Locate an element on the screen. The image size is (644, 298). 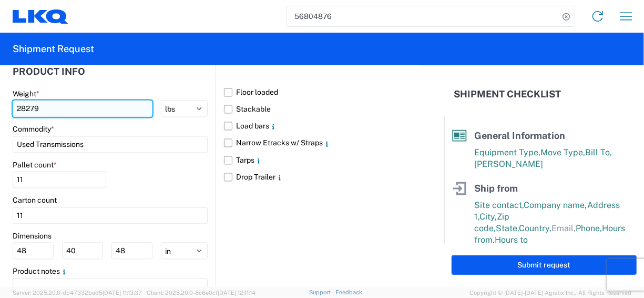
a: Support is located at coordinates (322, 292).